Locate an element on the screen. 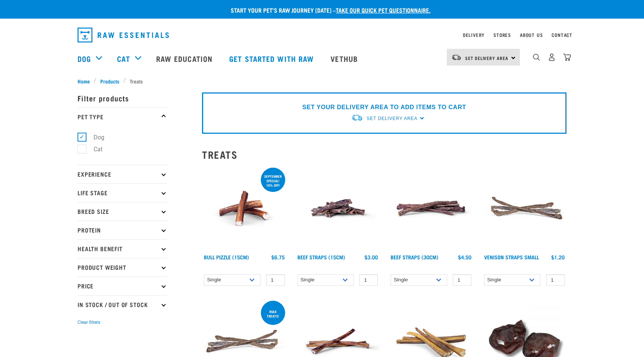  span: Products is located at coordinates (110, 81).